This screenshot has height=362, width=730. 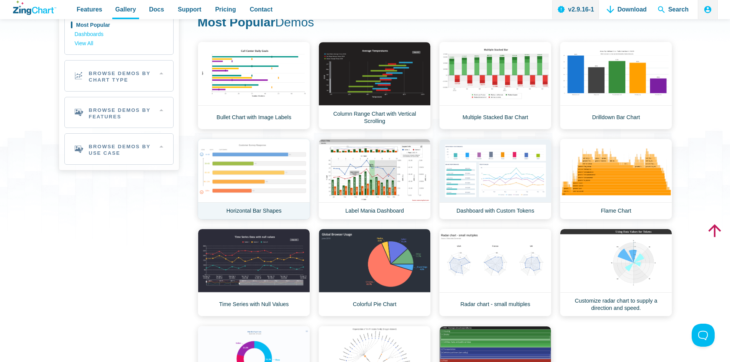 I want to click on a: Column Range Chart with Vertical Scrolling, so click(x=374, y=85).